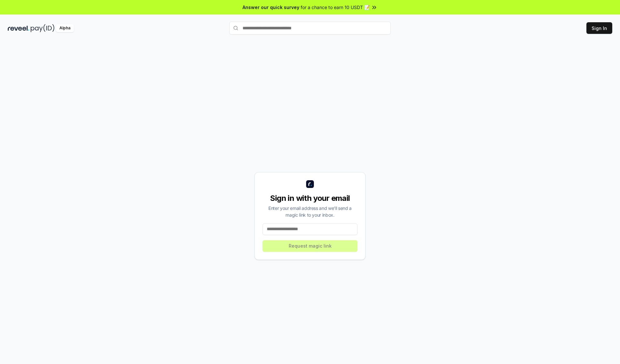 This screenshot has height=364, width=620. I want to click on button: Sign In, so click(600, 28).